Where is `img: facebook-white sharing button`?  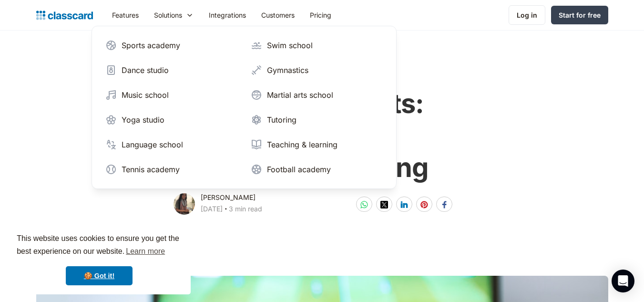
img: facebook-white sharing button is located at coordinates (445, 205).